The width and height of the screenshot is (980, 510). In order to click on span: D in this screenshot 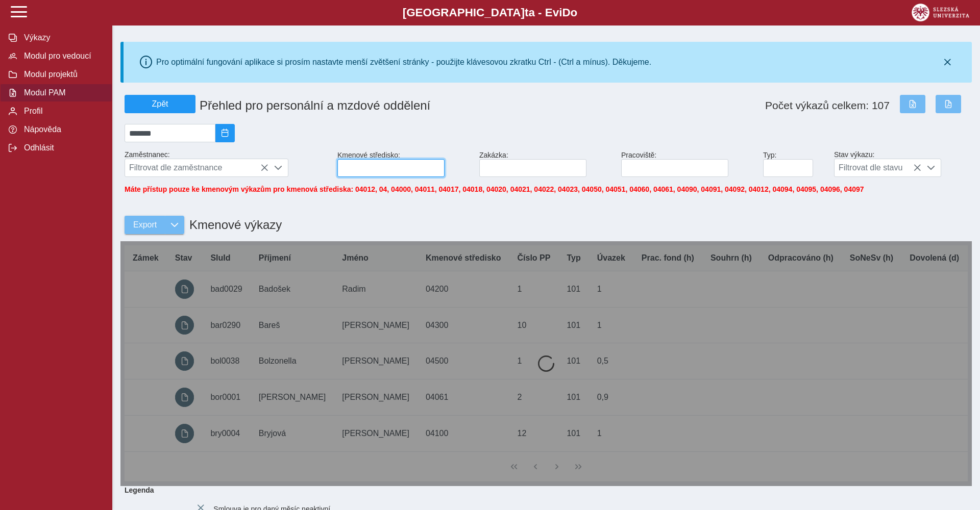, I will do `click(566, 13)`.